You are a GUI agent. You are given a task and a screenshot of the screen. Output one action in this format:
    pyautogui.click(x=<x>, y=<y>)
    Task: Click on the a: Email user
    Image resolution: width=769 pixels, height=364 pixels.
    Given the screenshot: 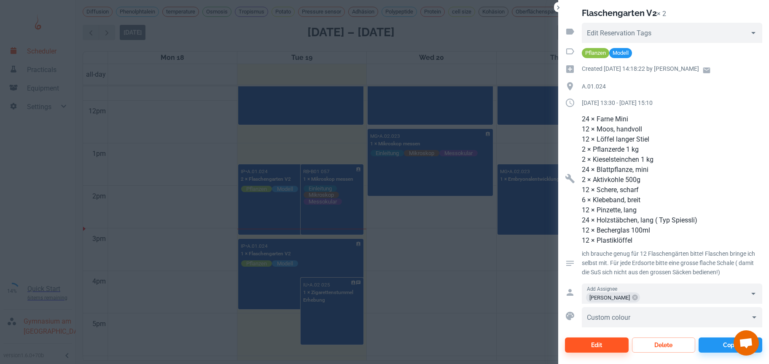 What is the action you would take?
    pyautogui.click(x=706, y=70)
    